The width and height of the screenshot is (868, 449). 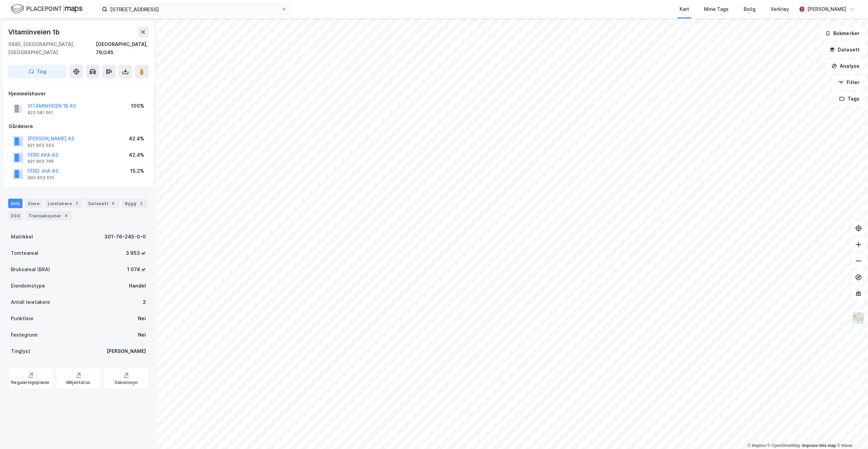 I want to click on div: Punktleie, so click(x=22, y=319).